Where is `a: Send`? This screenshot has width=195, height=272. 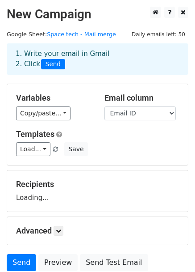
a: Send is located at coordinates (21, 262).